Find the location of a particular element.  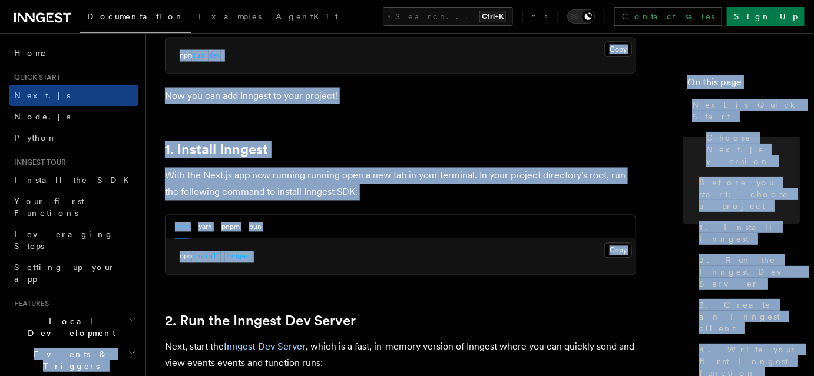

a: Inngest Dev Server is located at coordinates (265, 347).